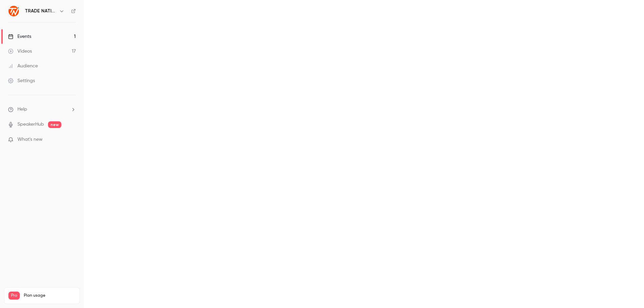 This screenshot has height=308, width=644. Describe the element at coordinates (23, 66) in the screenshot. I see `div: Audience` at that location.